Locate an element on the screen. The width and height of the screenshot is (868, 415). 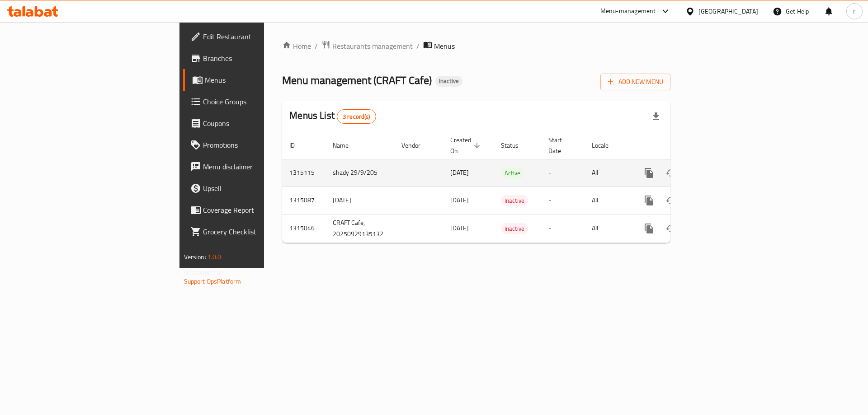
a: Grocery Checklist is located at coordinates (254, 232).